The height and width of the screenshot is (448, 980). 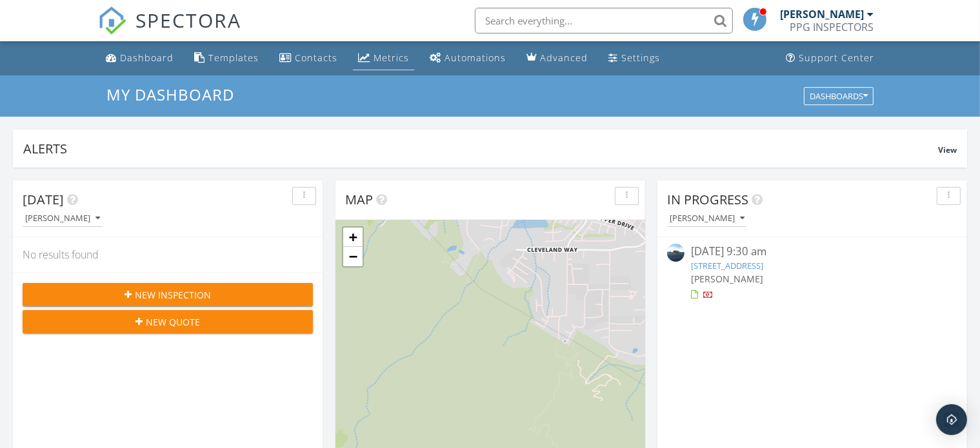 What do you see at coordinates (475, 58) in the screenshot?
I see `div: Automations` at bounding box center [475, 58].